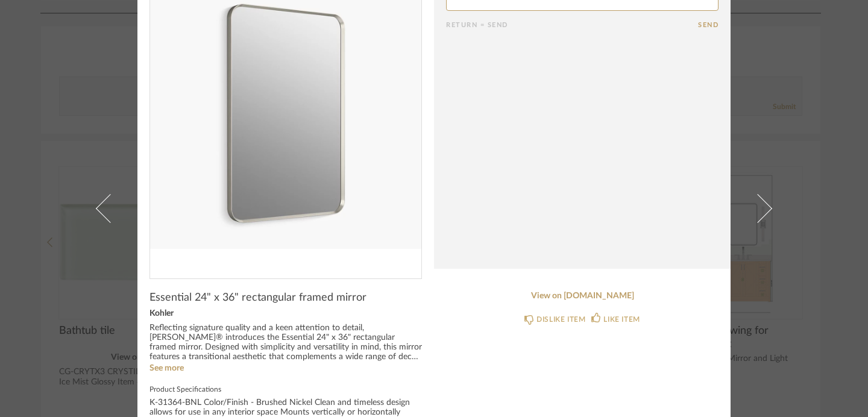  I want to click on label: Product Specifications, so click(286, 389).